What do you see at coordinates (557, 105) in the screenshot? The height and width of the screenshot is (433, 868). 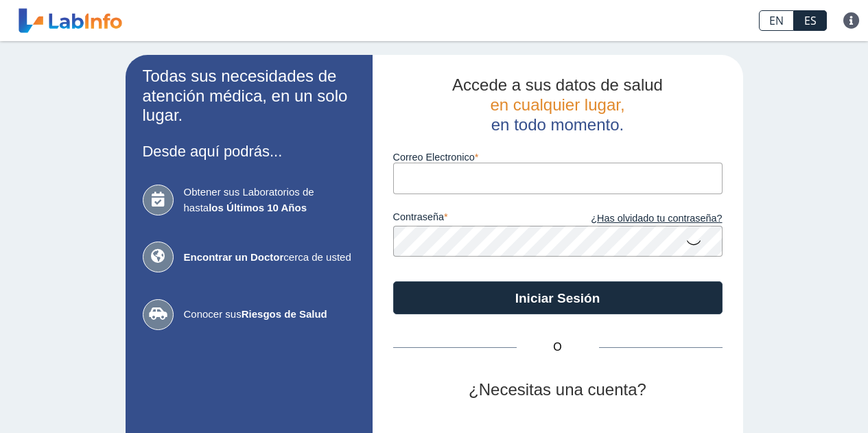 I see `span: en cualquier lugar,` at bounding box center [557, 105].